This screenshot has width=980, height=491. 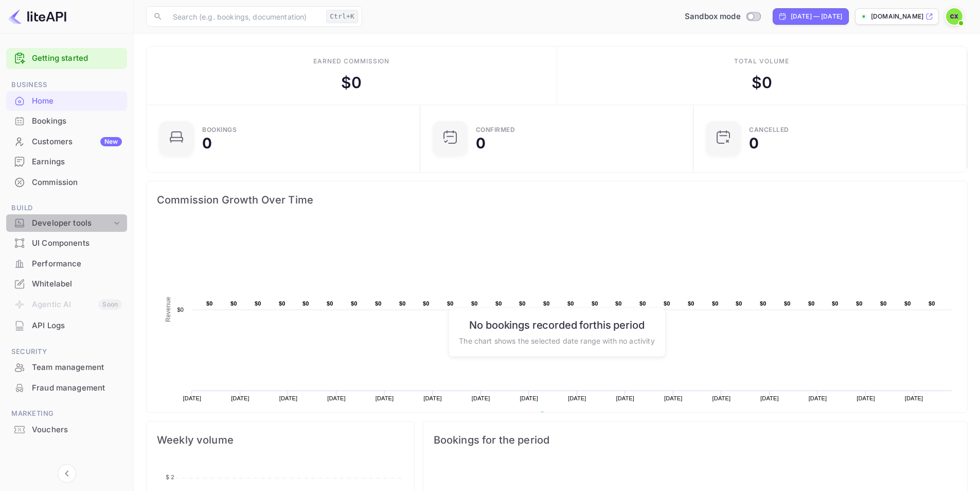 What do you see at coordinates (955, 16) in the screenshot?
I see `img: Construct X` at bounding box center [955, 16].